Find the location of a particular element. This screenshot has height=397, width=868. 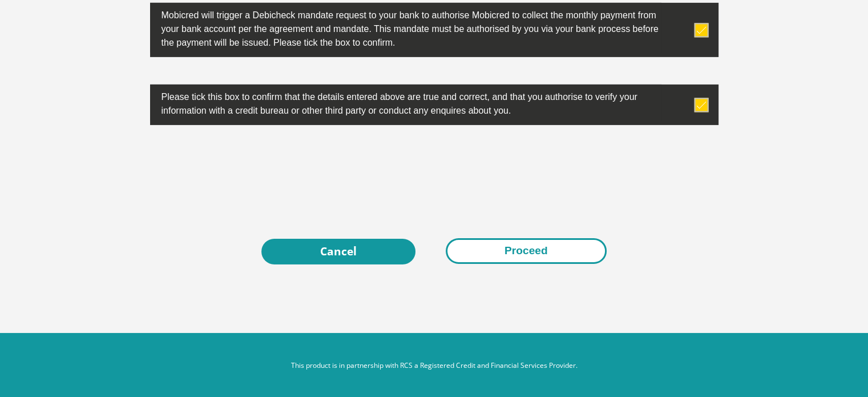

a: Cancel is located at coordinates (338, 251).